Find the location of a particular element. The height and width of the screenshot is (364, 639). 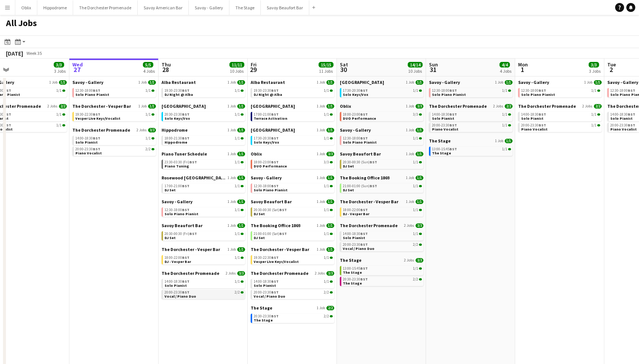

span: DJ Set is located at coordinates (348, 190).